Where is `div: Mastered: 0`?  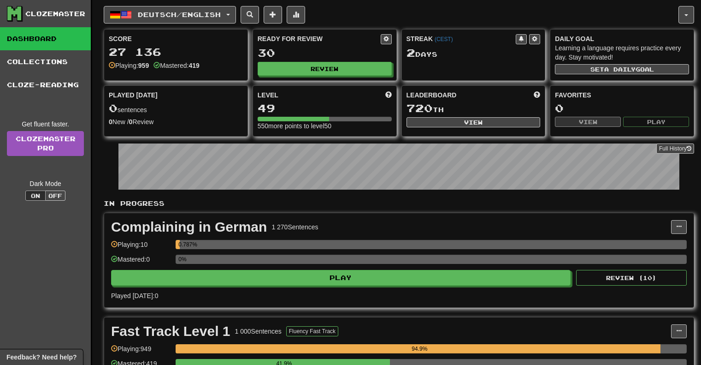
div: Mastered: 0 is located at coordinates (141, 262).